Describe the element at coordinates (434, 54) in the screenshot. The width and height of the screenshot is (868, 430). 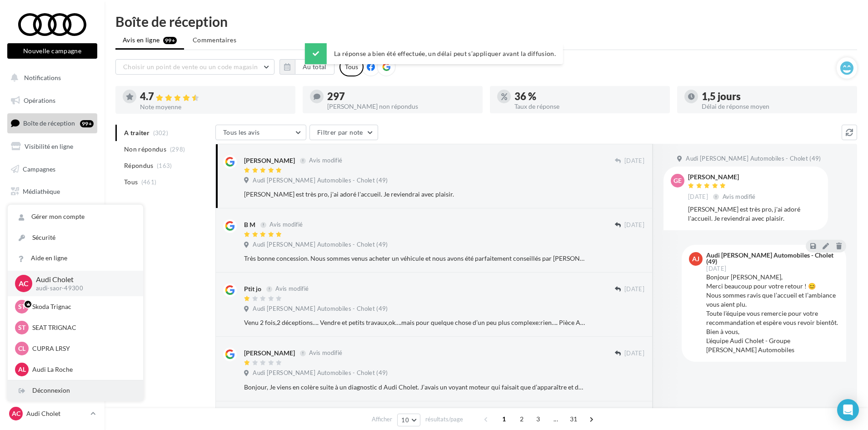
I see `div: La réponse a bien été effectuée, un délai peut s’appliquer avant la diffusion.` at that location.